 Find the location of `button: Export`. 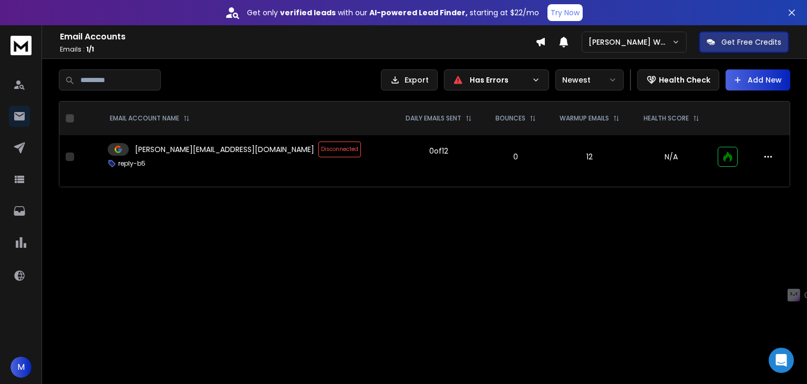

button: Export is located at coordinates (409, 80).